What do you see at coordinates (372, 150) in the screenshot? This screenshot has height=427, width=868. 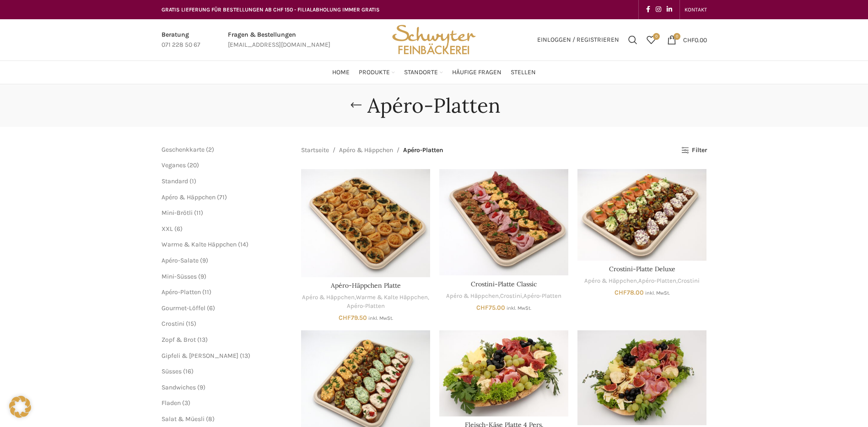 I see `nav: Breadcrumb` at bounding box center [372, 150].